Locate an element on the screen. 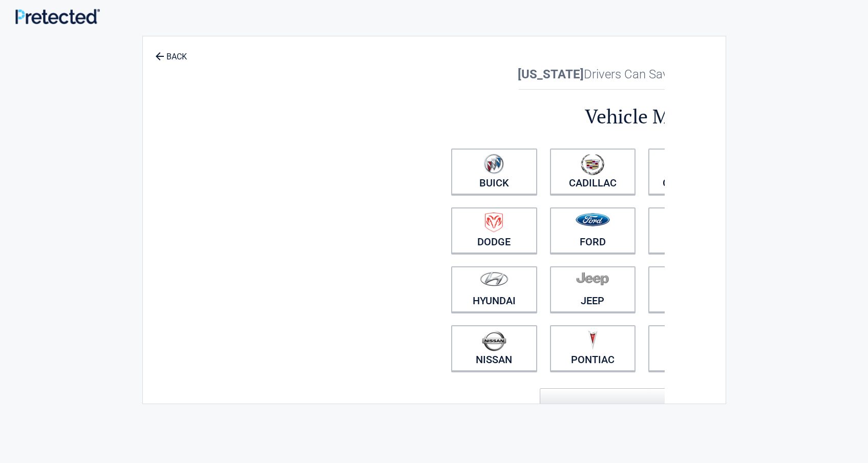 Image resolution: width=868 pixels, height=463 pixels. a: Buick is located at coordinates (494, 171).